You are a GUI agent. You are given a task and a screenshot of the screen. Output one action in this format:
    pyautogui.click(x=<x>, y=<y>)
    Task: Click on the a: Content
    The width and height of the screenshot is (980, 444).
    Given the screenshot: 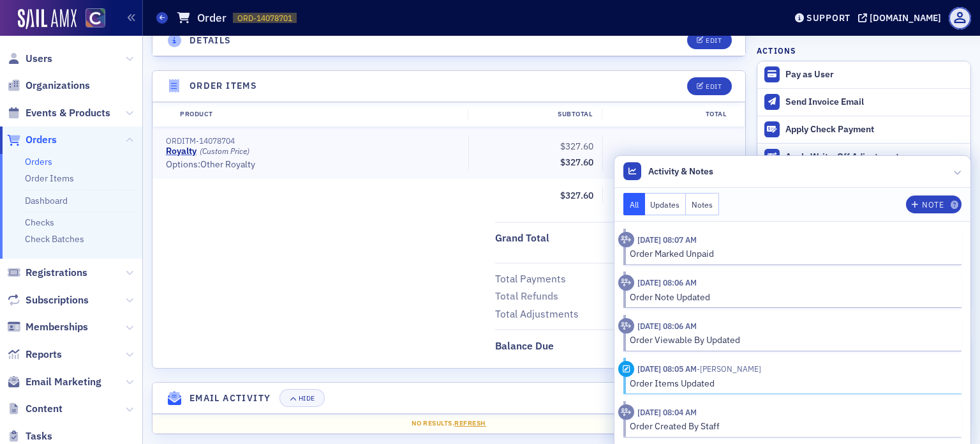 What is the action you would take?
    pyautogui.click(x=34, y=409)
    